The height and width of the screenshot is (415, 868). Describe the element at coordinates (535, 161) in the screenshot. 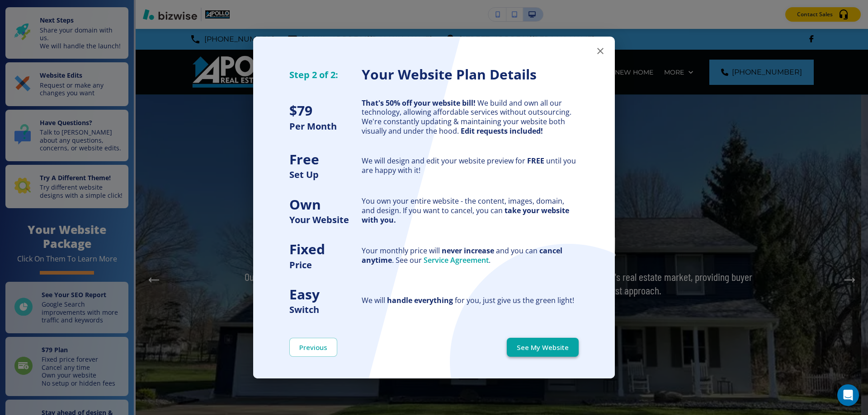

I see `strong: FREE` at that location.